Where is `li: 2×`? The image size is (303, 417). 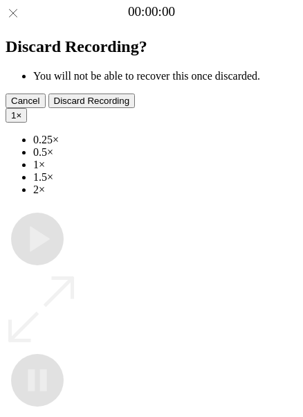
li: 2× is located at coordinates (165, 190).